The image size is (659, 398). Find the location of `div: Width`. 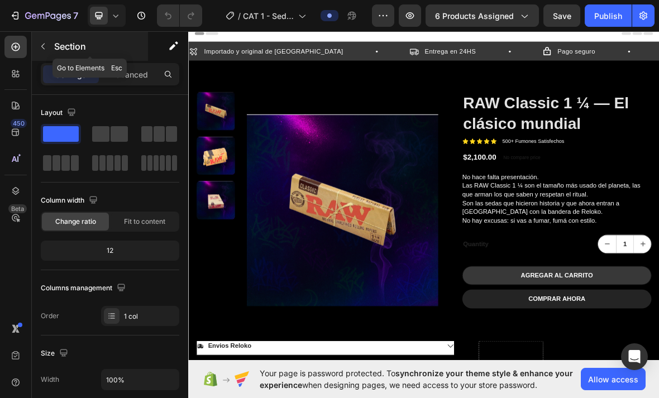

div: Width is located at coordinates (50, 380).